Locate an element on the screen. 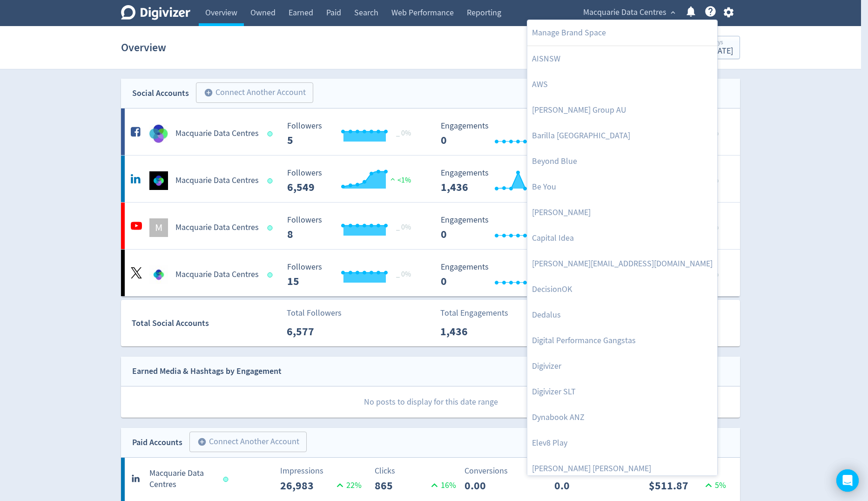  a: Elev8 Play is located at coordinates (622, 443).